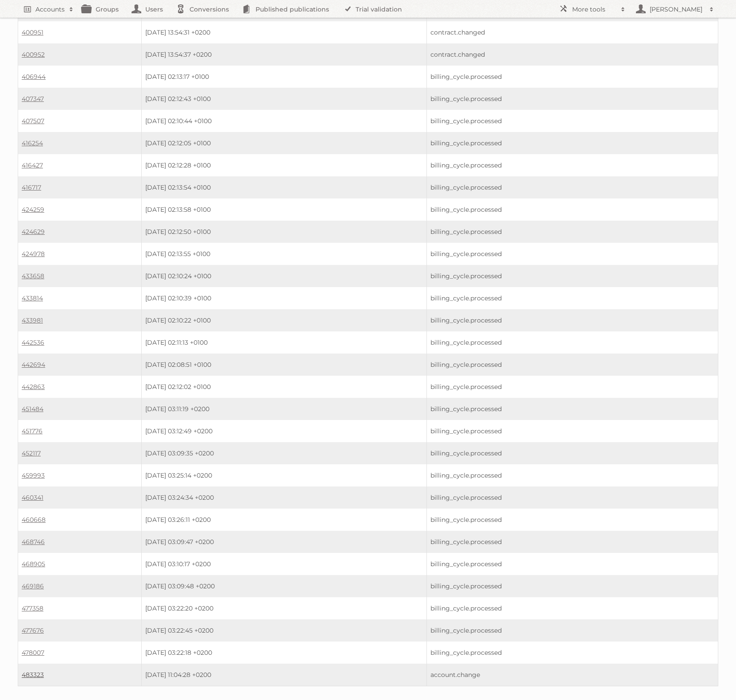  What do you see at coordinates (33, 121) in the screenshot?
I see `a: 407507` at bounding box center [33, 121].